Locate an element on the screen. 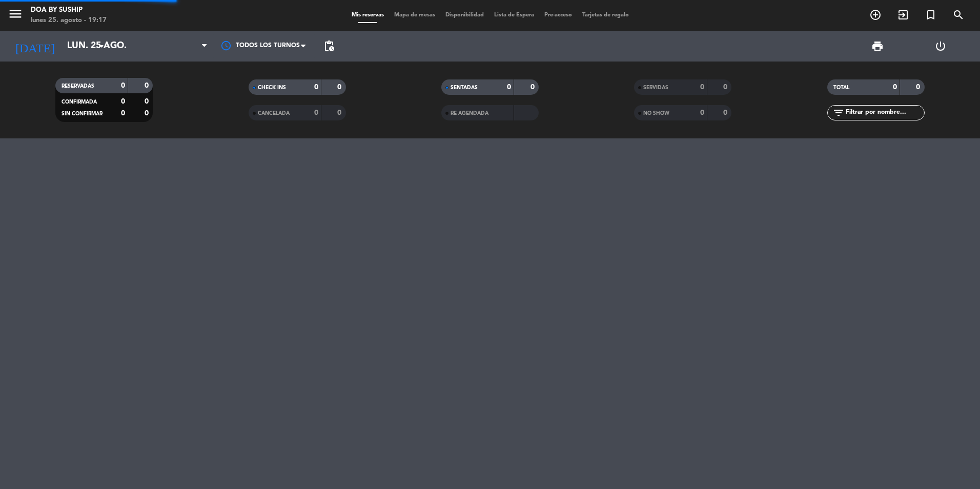  span: CONFIRMADA is located at coordinates (79, 102).